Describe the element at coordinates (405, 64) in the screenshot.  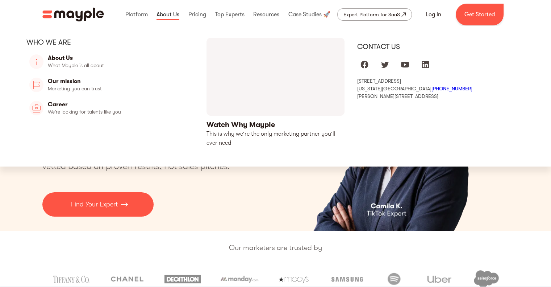
I see `img: youtube logo` at that location.